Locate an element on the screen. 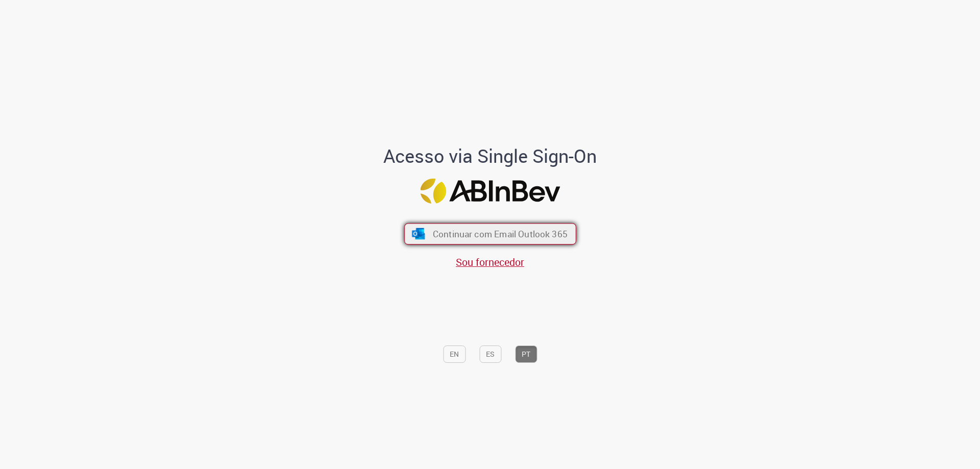 This screenshot has height=469, width=980. button: ícone Azure/Microsoft 360 Continuar com Email Outlook 365 is located at coordinates (490, 234).